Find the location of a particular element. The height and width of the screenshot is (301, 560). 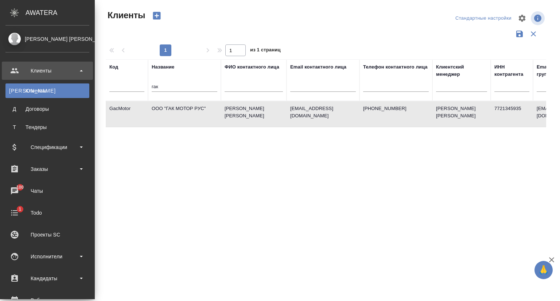

span: Посмотреть информацию is located at coordinates (538, 18).